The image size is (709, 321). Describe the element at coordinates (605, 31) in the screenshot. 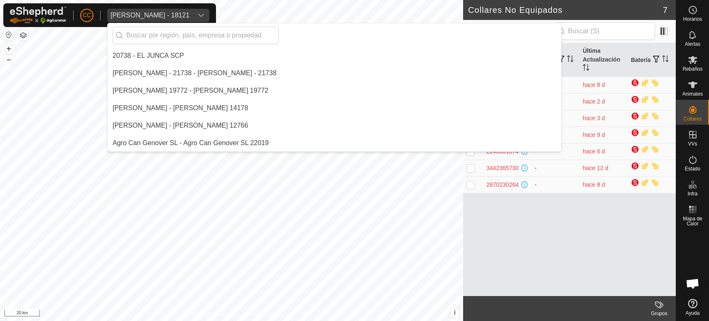

I see `input: Buscar (S)` at that location.